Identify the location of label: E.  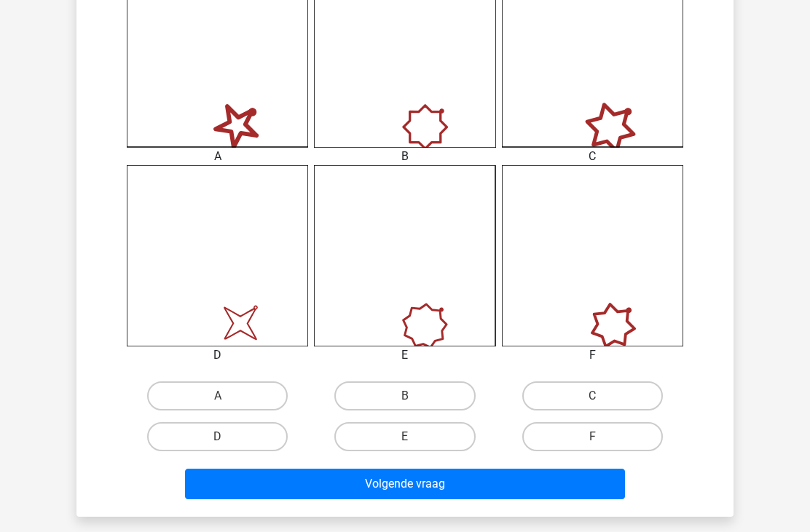
(404, 436).